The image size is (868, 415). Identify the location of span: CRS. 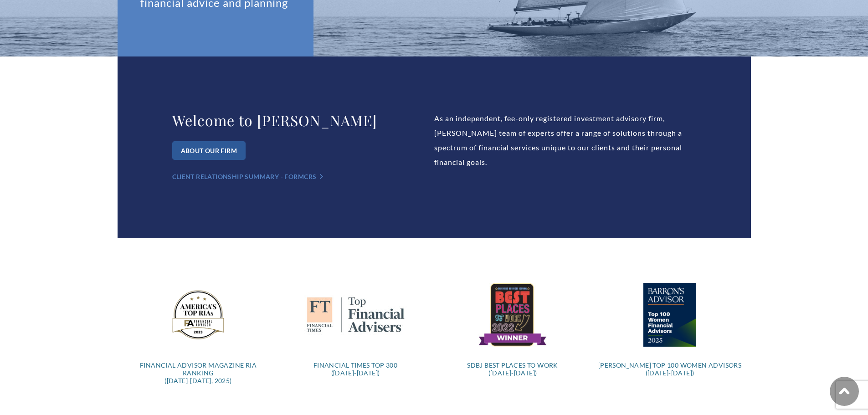
(314, 176).